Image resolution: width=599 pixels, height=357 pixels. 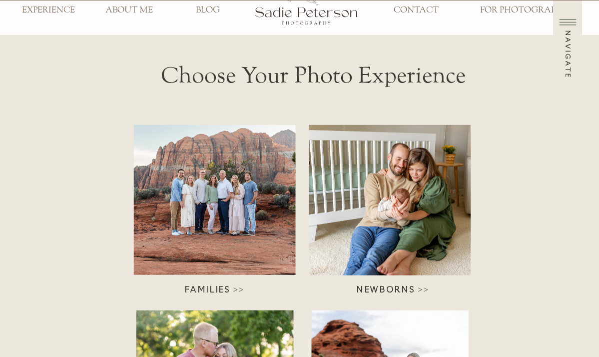 What do you see at coordinates (416, 10) in the screenshot?
I see `h3: CONTACT` at bounding box center [416, 10].